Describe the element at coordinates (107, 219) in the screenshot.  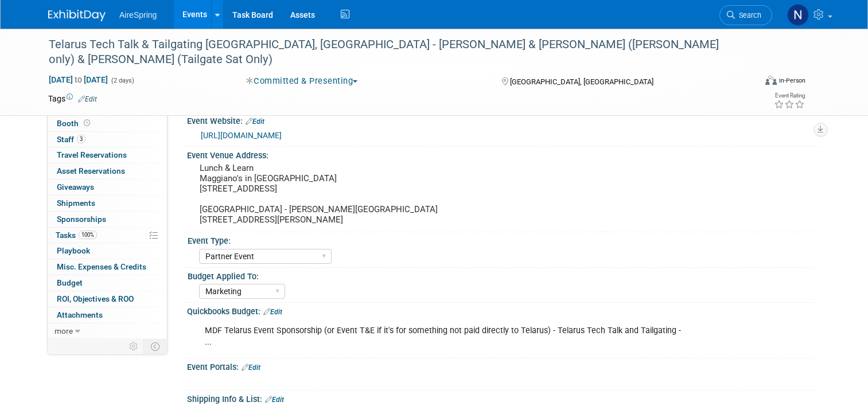
I see `a: Sponsorships` at that location.